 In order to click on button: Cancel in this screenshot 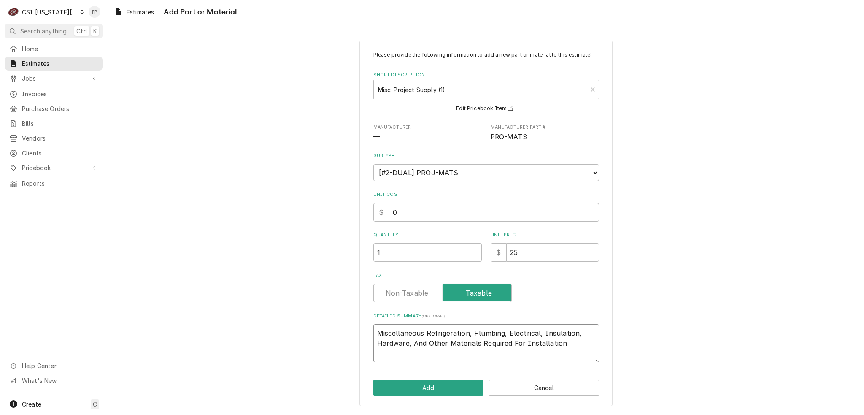, I will do `click(544, 387)`.